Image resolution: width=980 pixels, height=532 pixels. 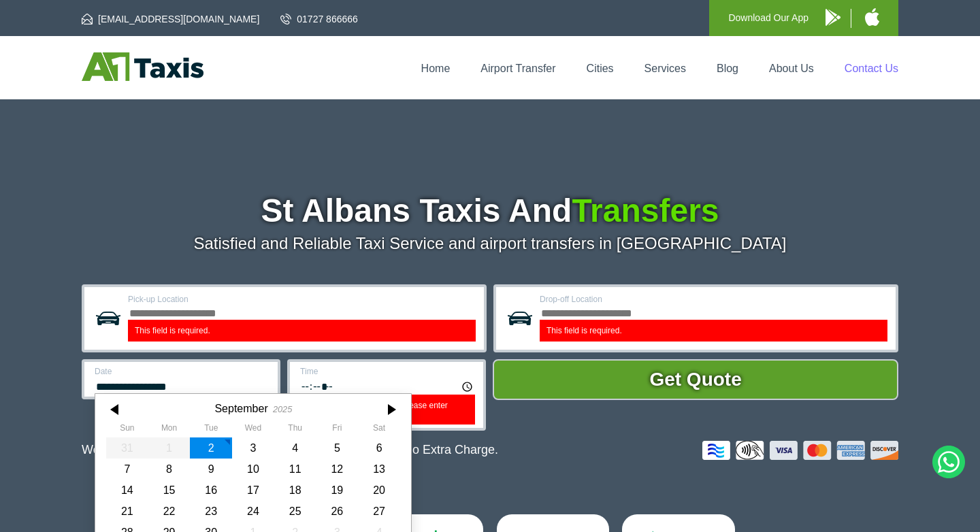 I want to click on th: Friday, so click(x=337, y=430).